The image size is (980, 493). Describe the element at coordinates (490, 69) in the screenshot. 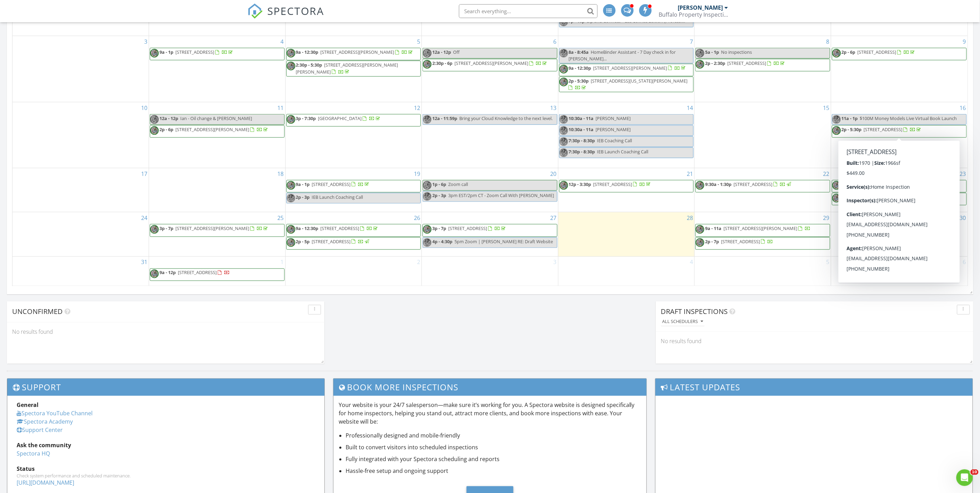

I see `td: Go to August 6, 2025` at that location.